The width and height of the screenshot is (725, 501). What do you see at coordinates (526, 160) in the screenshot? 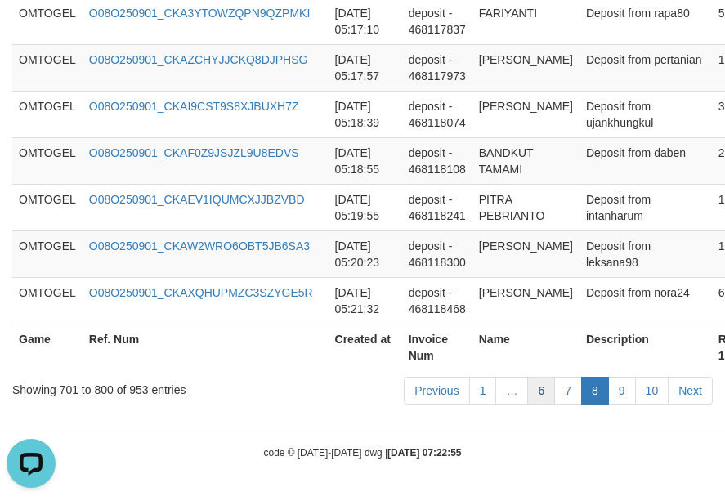
I see `td: BANDKUT TAMAMI` at bounding box center [526, 160].